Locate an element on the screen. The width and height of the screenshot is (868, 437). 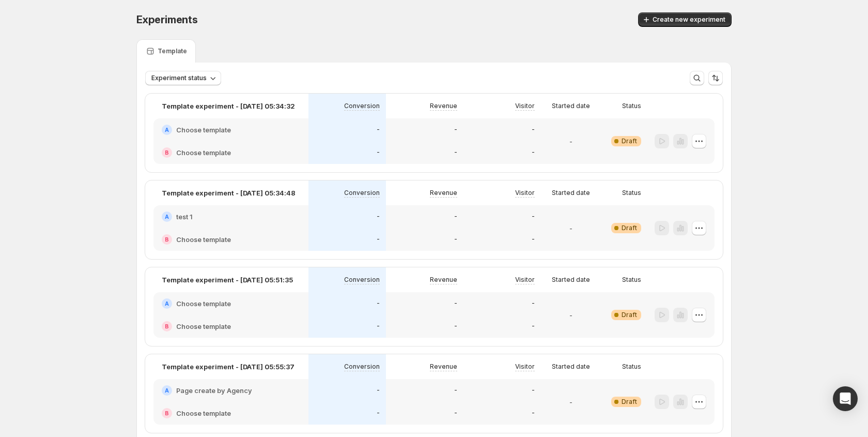
h2: test 1 is located at coordinates (184, 217).